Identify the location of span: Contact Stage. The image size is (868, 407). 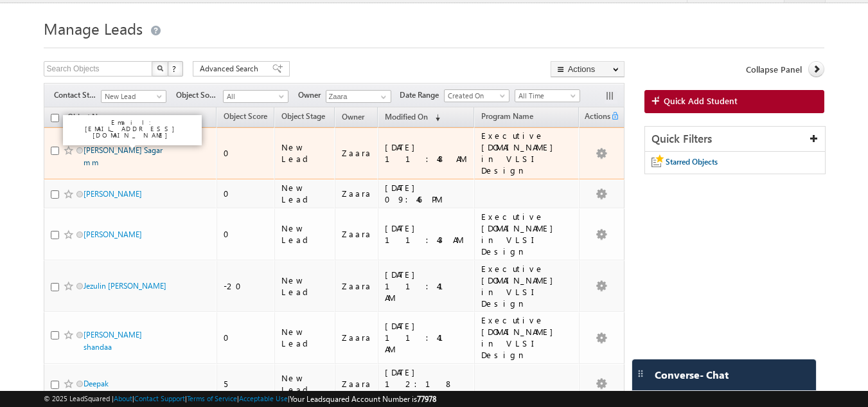
(77, 95).